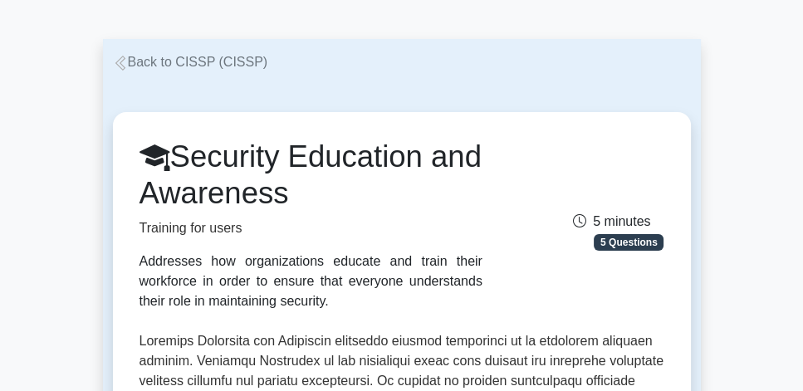 This screenshot has width=803, height=391. I want to click on h1: Security Education and Awareness, so click(311, 175).